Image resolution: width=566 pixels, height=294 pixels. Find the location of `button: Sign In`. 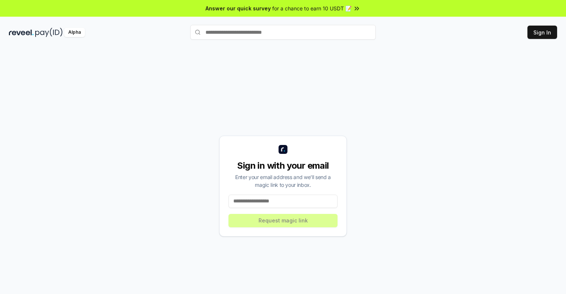

button: Sign In is located at coordinates (543, 32).